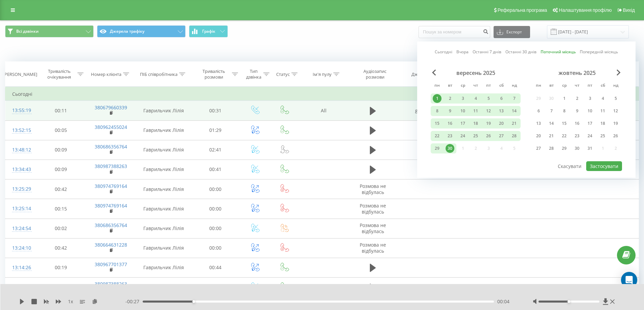 This screenshot has width=644, height=310. I want to click on div: Accessibility label, so click(194, 302).